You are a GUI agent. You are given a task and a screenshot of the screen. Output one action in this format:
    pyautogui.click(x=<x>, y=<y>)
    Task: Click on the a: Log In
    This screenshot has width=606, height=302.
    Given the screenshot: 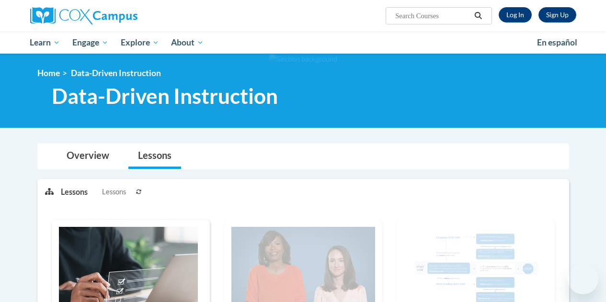 What is the action you would take?
    pyautogui.click(x=515, y=15)
    